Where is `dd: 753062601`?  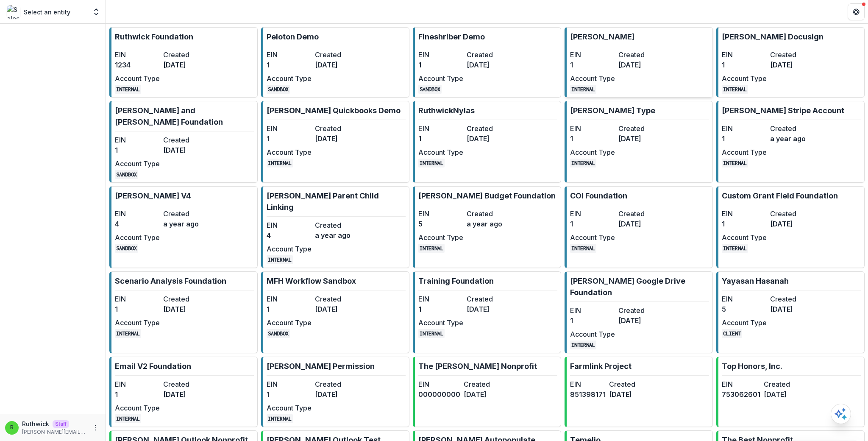 dd: 753062601 is located at coordinates (741, 395).